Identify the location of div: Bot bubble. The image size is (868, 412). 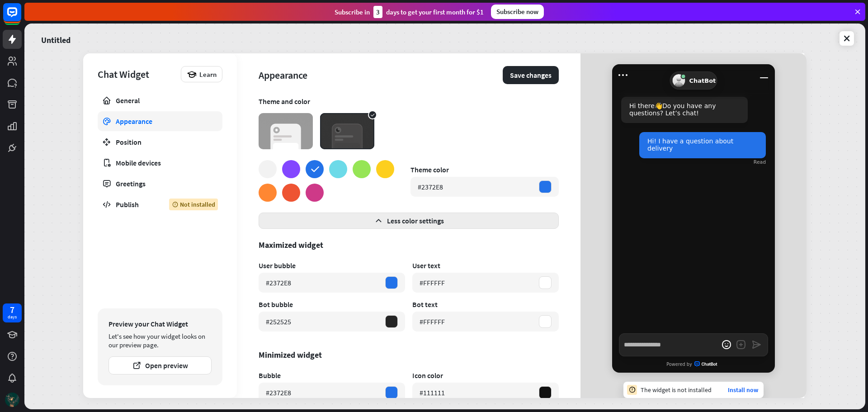
(332, 304).